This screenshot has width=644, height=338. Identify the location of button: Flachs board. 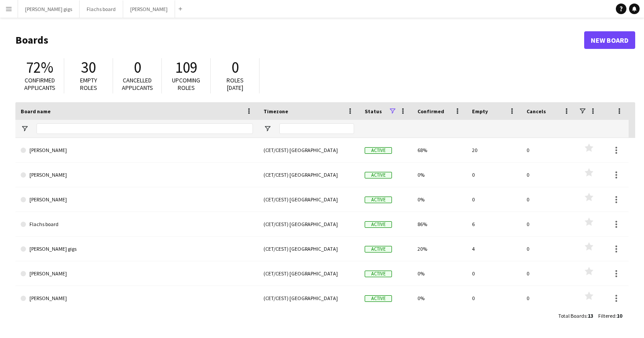
(101, 9).